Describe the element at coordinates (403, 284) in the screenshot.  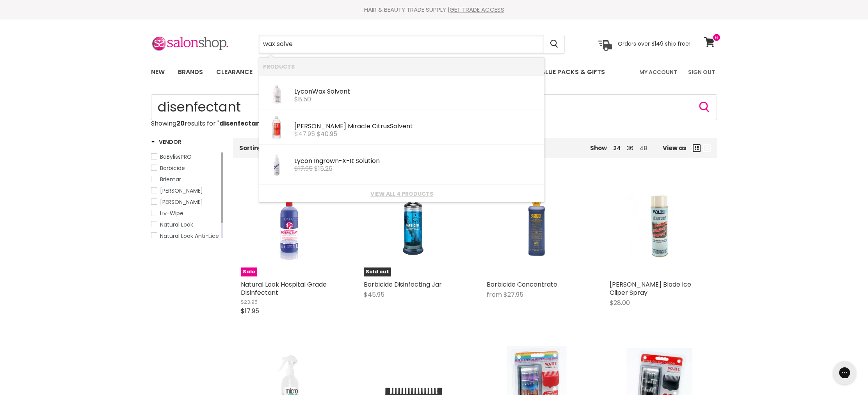
I see `a: Barbicide Disinfecting Jar` at that location.